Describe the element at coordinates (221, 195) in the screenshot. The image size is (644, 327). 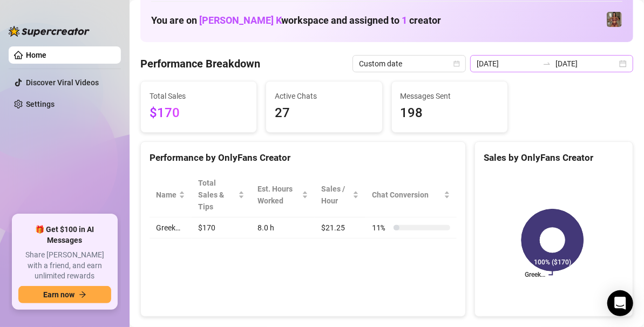
I see `th: Total Sales & Tips` at that location.